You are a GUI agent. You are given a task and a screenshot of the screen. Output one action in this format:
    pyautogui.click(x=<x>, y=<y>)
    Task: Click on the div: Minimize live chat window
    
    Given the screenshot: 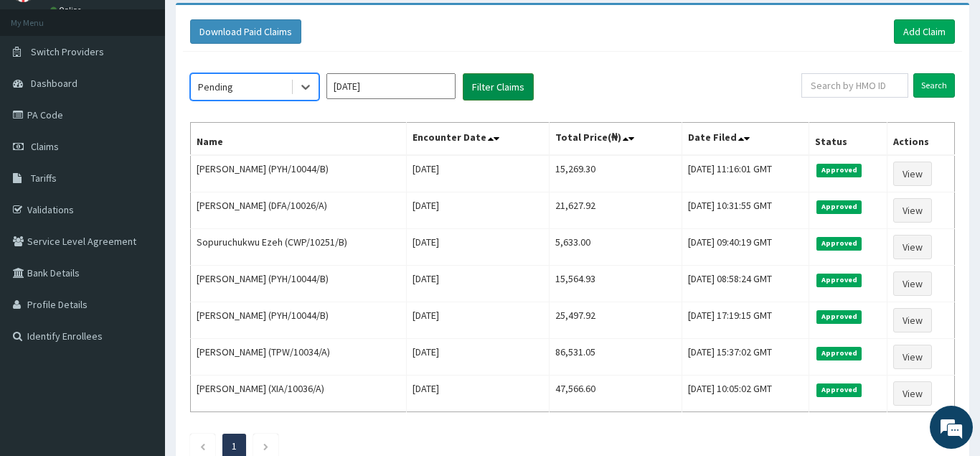 What is the action you would take?
    pyautogui.click(x=253, y=25)
    